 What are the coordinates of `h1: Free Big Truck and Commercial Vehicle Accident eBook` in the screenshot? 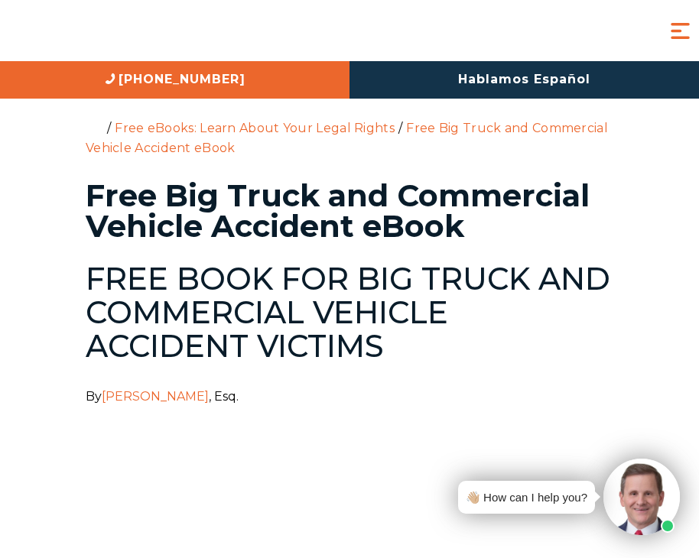 It's located at (349, 211).